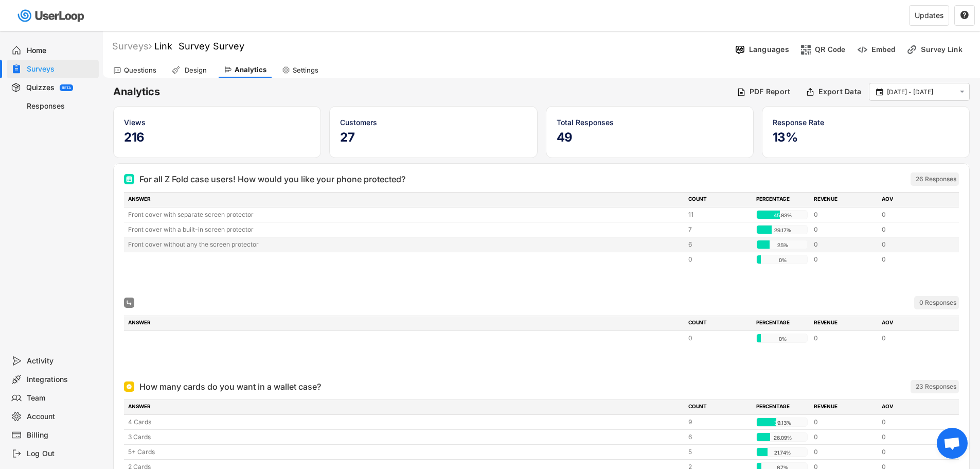 The image size is (980, 469). Describe the element at coordinates (251, 70) in the screenshot. I see `div: Analytics` at that location.